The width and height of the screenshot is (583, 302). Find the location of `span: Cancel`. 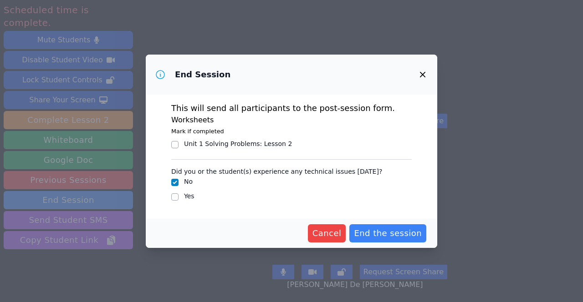

span: Cancel is located at coordinates (327, 234).